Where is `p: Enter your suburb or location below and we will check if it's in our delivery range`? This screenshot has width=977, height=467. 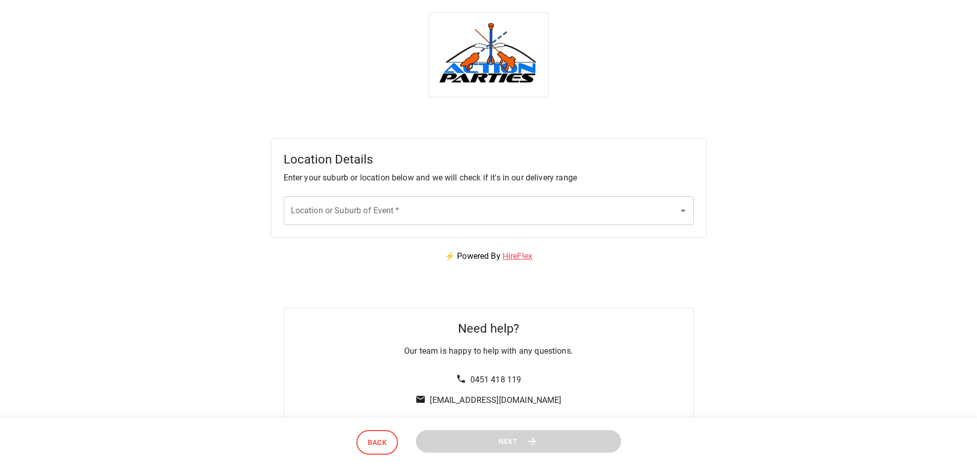
p: Enter your suburb or location below and we will check if it's in our delivery range is located at coordinates (489, 178).